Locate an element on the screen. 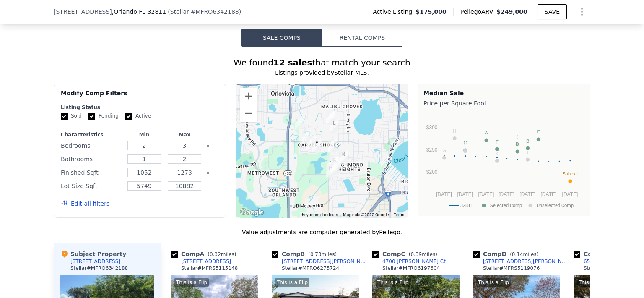 The height and width of the screenshot is (298, 644). a: 656 Oakford Wa is located at coordinates (598, 261).